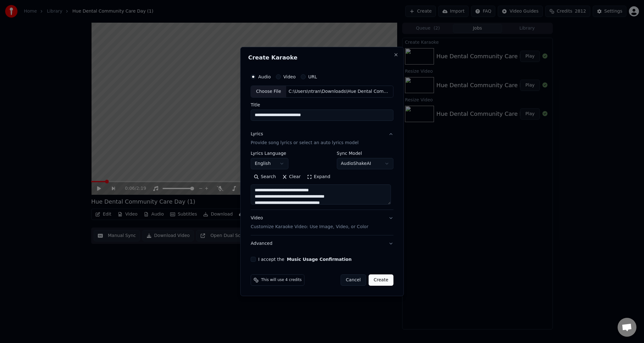  What do you see at coordinates (353, 280) in the screenshot?
I see `button: Cancel` at bounding box center [353, 280].